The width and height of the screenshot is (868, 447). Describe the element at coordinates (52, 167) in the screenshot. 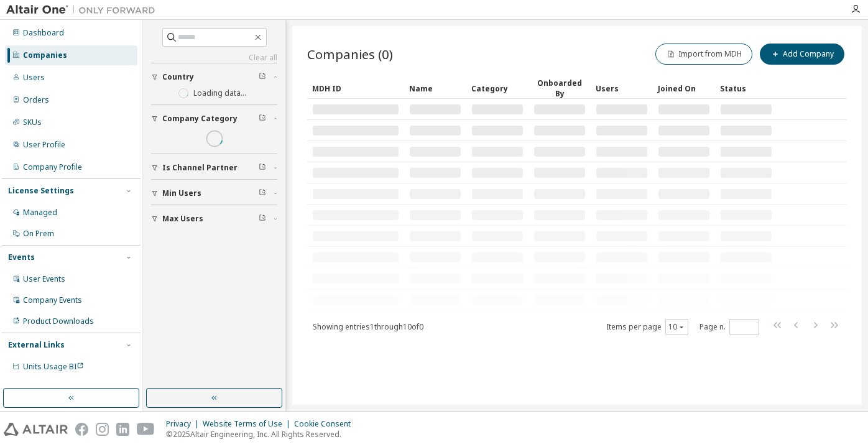

I see `div: Company Profile` at that location.